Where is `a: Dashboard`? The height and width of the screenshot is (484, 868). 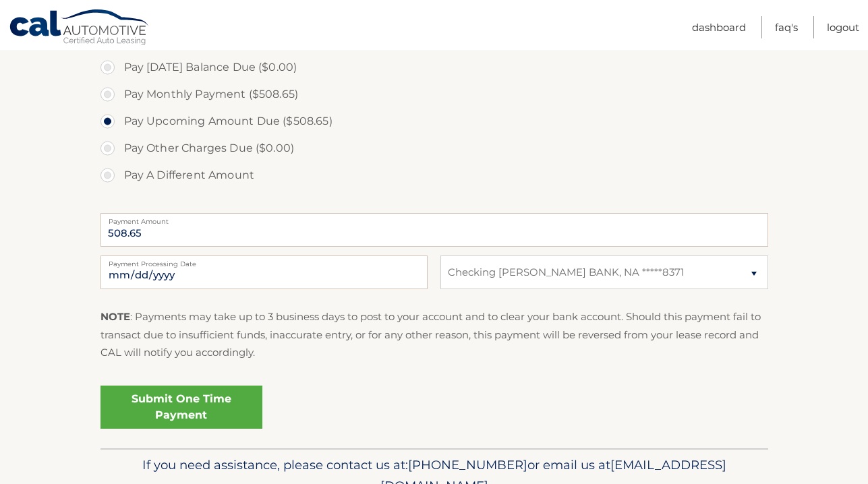 a: Dashboard is located at coordinates (719, 27).